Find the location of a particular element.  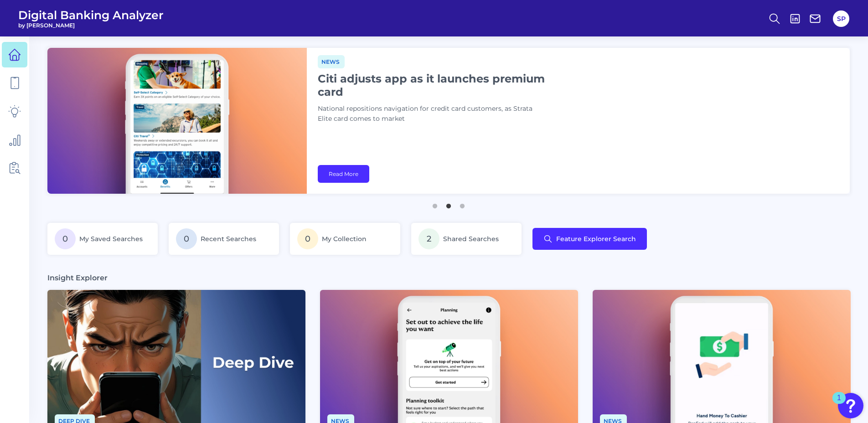

span: My Saved Searches is located at coordinates (110, 239).